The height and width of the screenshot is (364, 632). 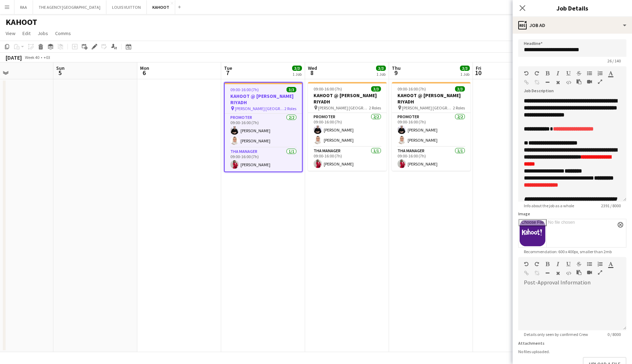 I want to click on span: Wed, so click(x=312, y=68).